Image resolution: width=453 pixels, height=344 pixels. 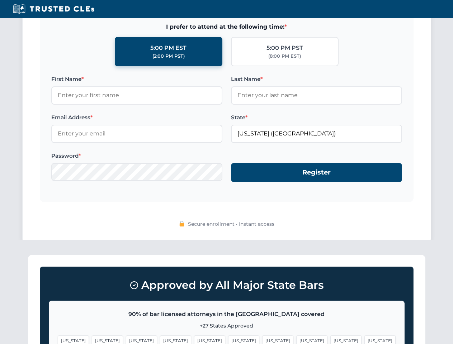 What do you see at coordinates (227, 285) in the screenshot?
I see `h3: Approved by All Major State Bars` at bounding box center [227, 285].